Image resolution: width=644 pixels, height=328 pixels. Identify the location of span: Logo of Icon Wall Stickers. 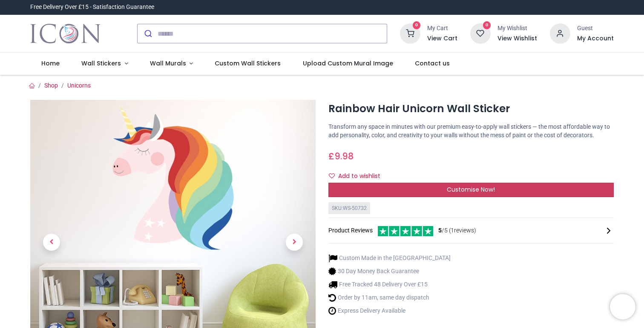
(65, 34).